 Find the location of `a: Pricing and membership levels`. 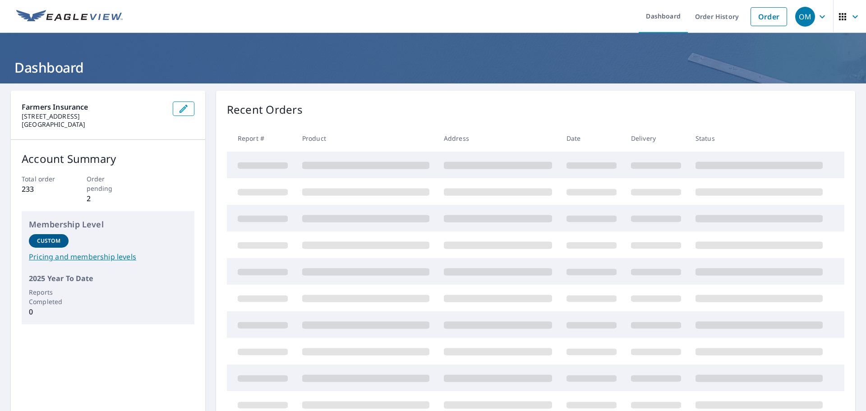

a: Pricing and membership levels is located at coordinates (108, 257).